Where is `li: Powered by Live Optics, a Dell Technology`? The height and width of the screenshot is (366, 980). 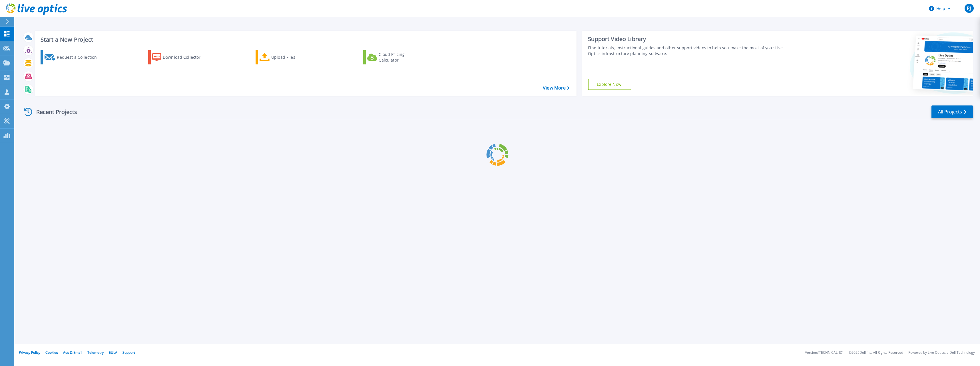
li: Powered by Live Optics, a Dell Technology is located at coordinates (942, 353).